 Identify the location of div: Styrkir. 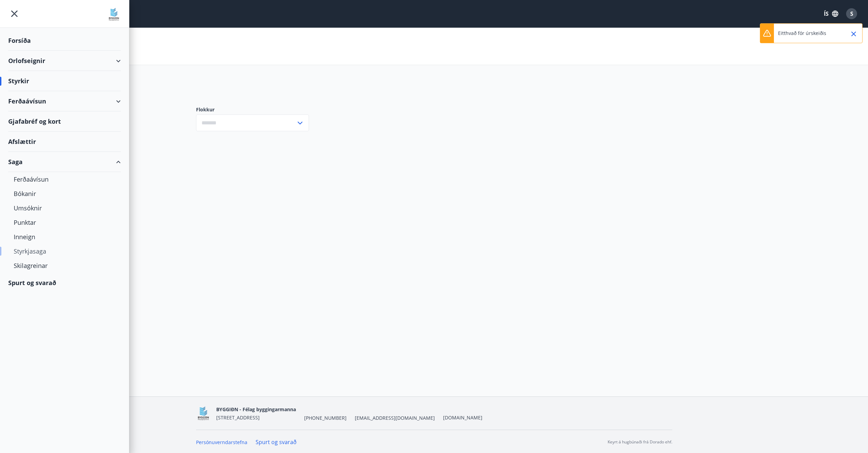
(64, 81).